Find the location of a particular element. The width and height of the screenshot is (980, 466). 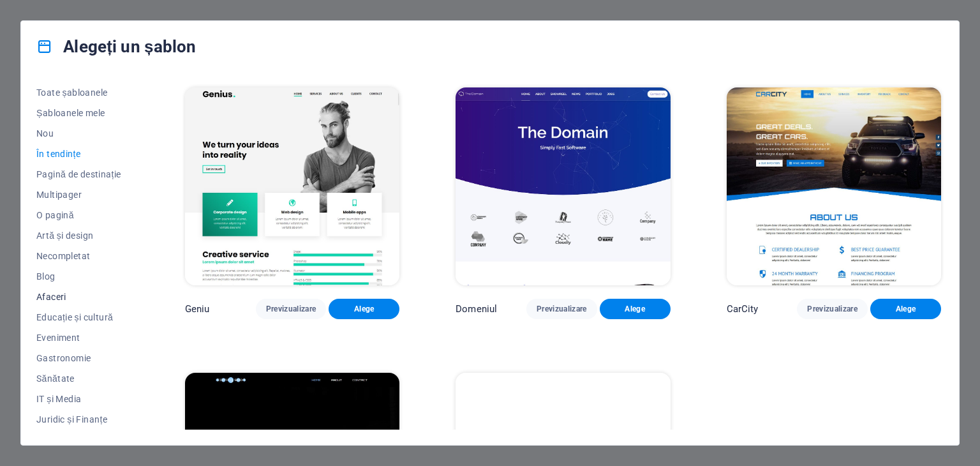

font: Gastronomie is located at coordinates (63, 358).